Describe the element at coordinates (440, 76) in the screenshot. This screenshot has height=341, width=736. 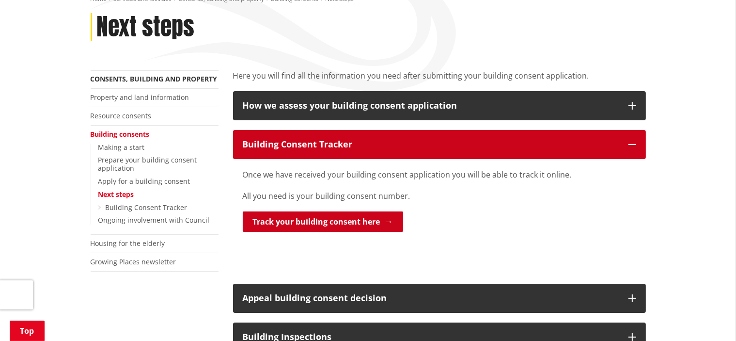
I see `p: Here you will find all the information you need after submitting your building consent application.` at that location.